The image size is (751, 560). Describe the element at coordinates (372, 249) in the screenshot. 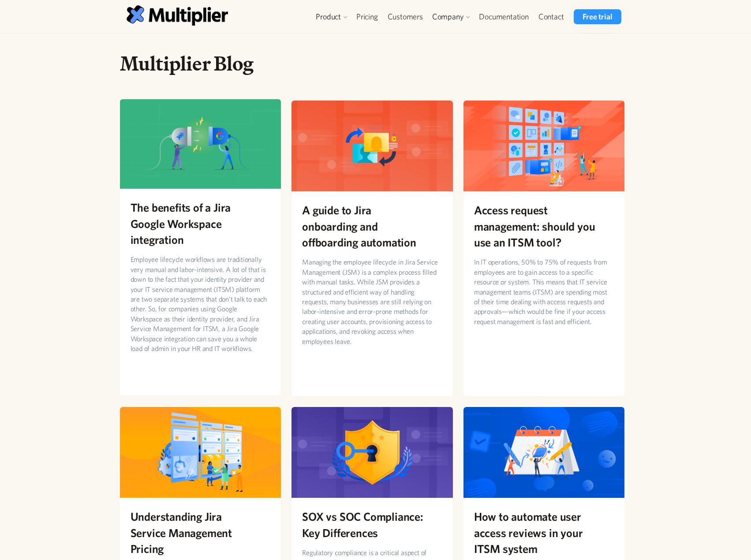

I see `a: A guide to Jira onboarding and offboarding automationManaging the employee lifecycle in Jira Serv...` at that location.